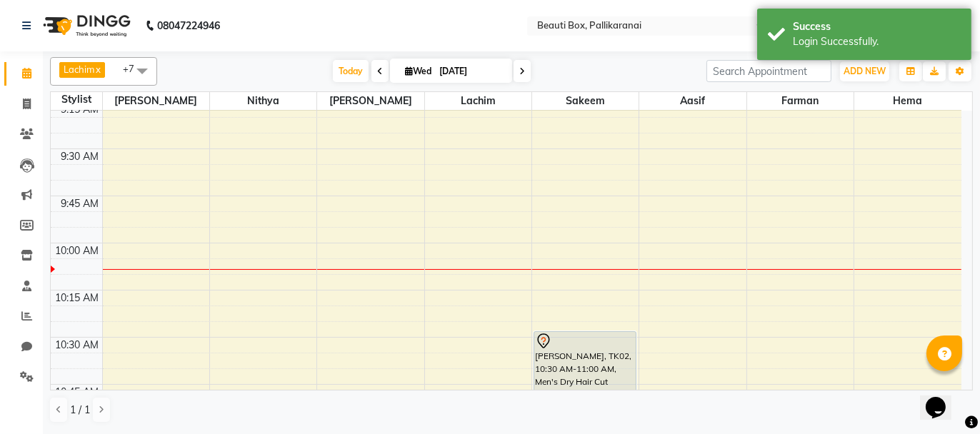  Describe the element at coordinates (585, 101) in the screenshot. I see `span: Sakeem` at that location.